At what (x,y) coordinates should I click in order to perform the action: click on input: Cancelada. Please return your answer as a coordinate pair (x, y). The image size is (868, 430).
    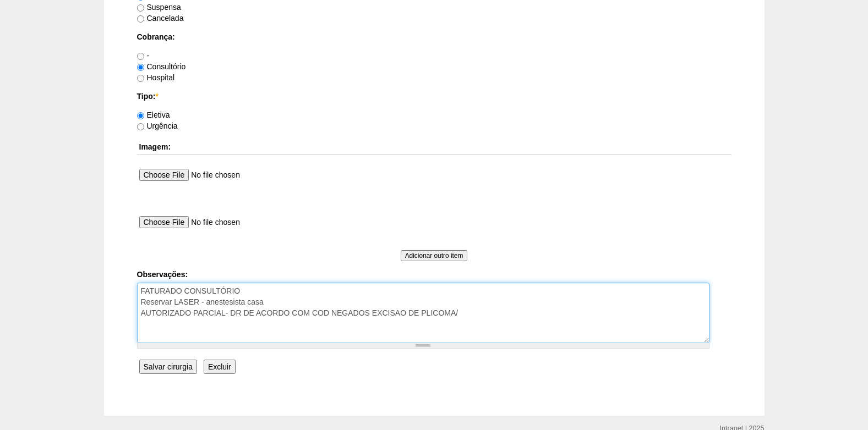
    Looking at the image, I should click on (140, 19).